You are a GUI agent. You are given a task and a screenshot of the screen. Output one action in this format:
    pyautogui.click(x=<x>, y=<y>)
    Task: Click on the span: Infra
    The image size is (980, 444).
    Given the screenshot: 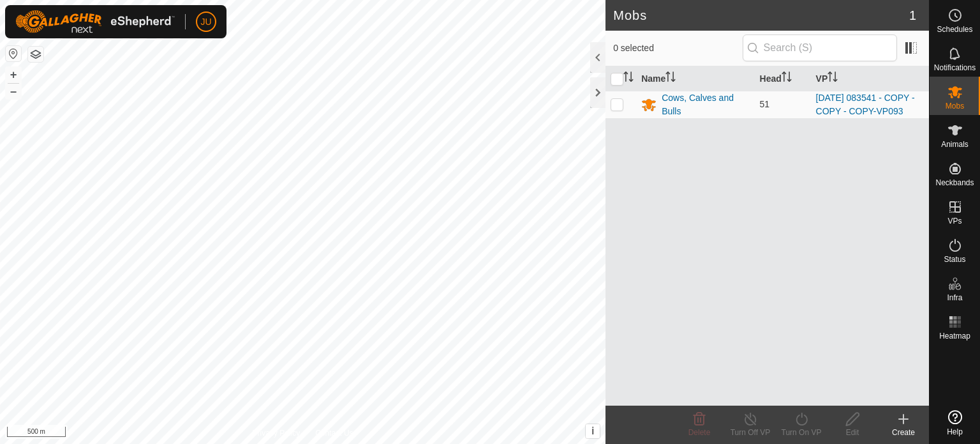 What is the action you would take?
    pyautogui.click(x=954, y=297)
    